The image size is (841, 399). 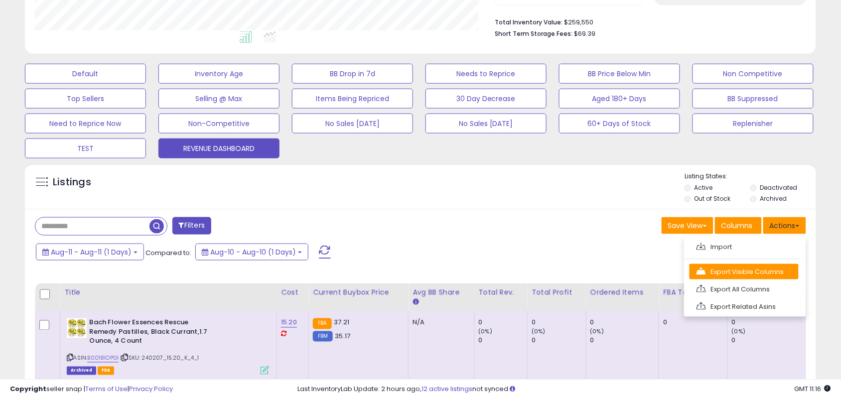 What do you see at coordinates (688, 226) in the screenshot?
I see `button: Save View` at bounding box center [688, 226].